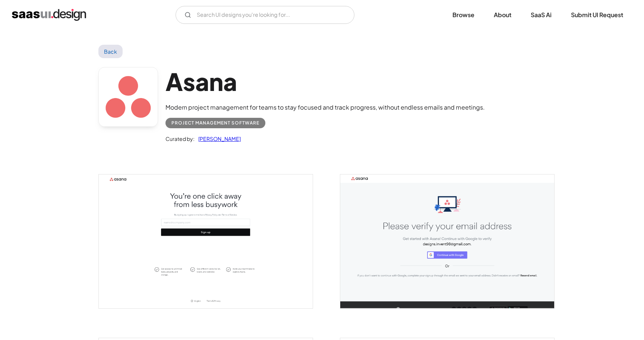 The image size is (644, 340). Describe the element at coordinates (265, 15) in the screenshot. I see `input: Search UI designs you're looking for...` at that location.